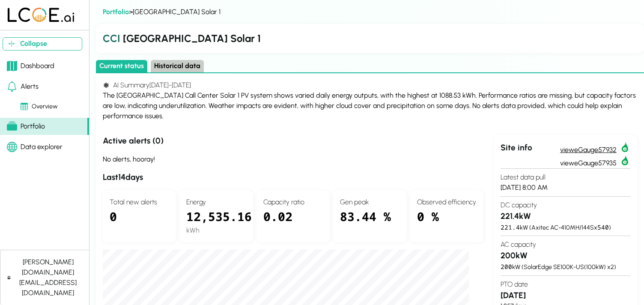 Image resolution: width=644 pixels, height=305 pixels. What do you see at coordinates (565, 256) in the screenshot?
I see `h3: 200 kW` at bounding box center [565, 256].